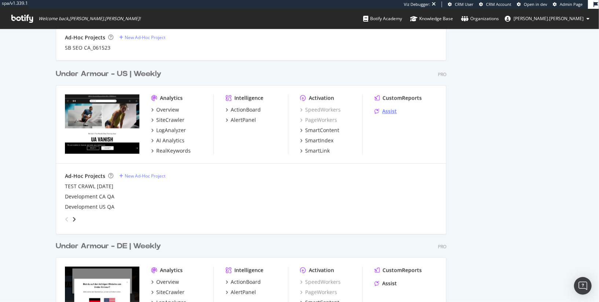 The height and width of the screenshot is (302, 599). I want to click on a: Admin Page, so click(568, 4).